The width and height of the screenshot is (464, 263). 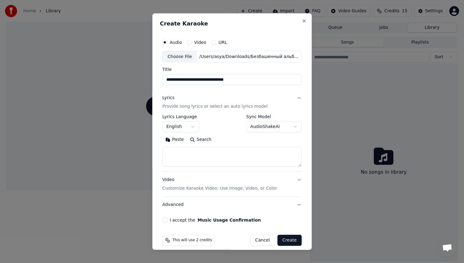 What do you see at coordinates (232, 205) in the screenshot?
I see `button: Advanced` at bounding box center [232, 205].